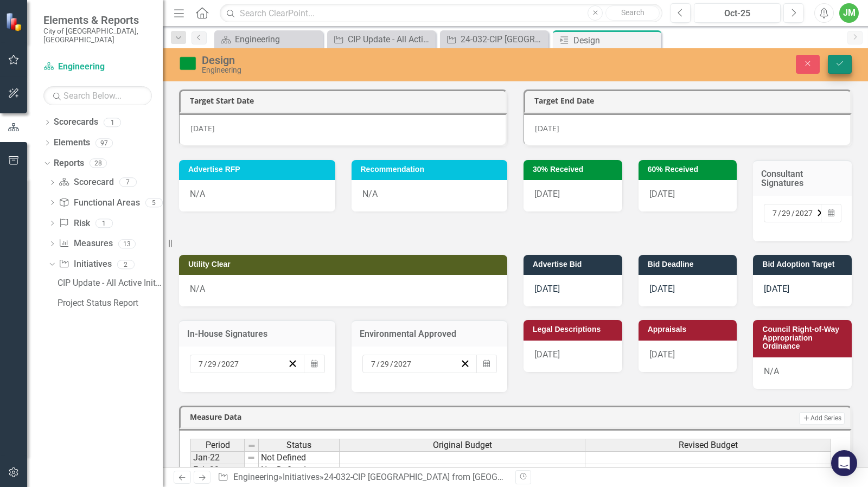 This screenshot has width=868, height=487. What do you see at coordinates (363, 417) in the screenshot?
I see `h3: Measure Data` at bounding box center [363, 417].